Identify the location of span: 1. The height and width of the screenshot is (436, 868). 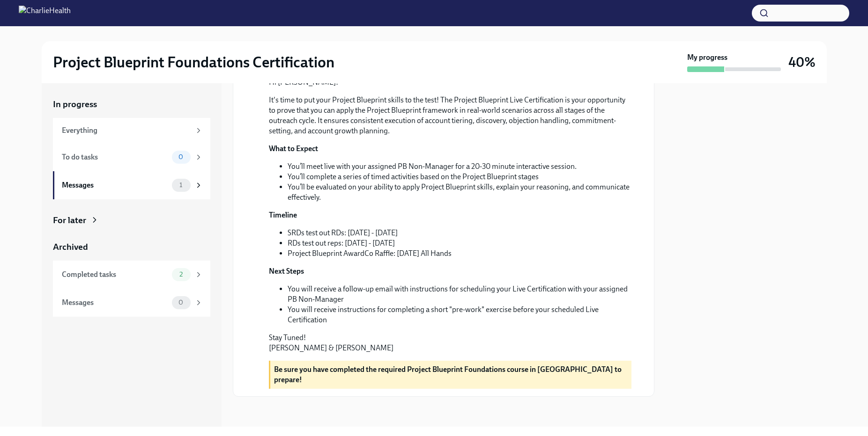
(181, 185).